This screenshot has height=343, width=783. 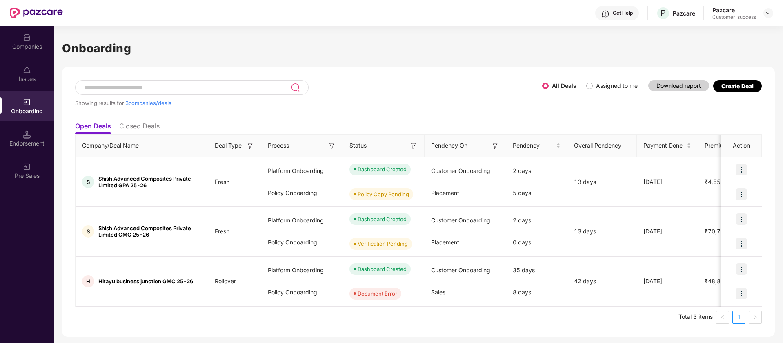 What do you see at coordinates (139, 127) in the screenshot?
I see `li: Closed Deals` at bounding box center [139, 127].